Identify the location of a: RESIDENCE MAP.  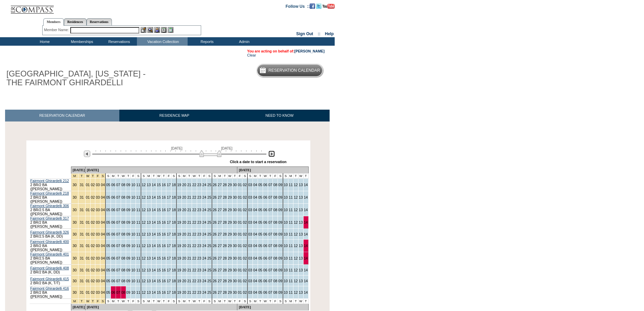
(174, 116).